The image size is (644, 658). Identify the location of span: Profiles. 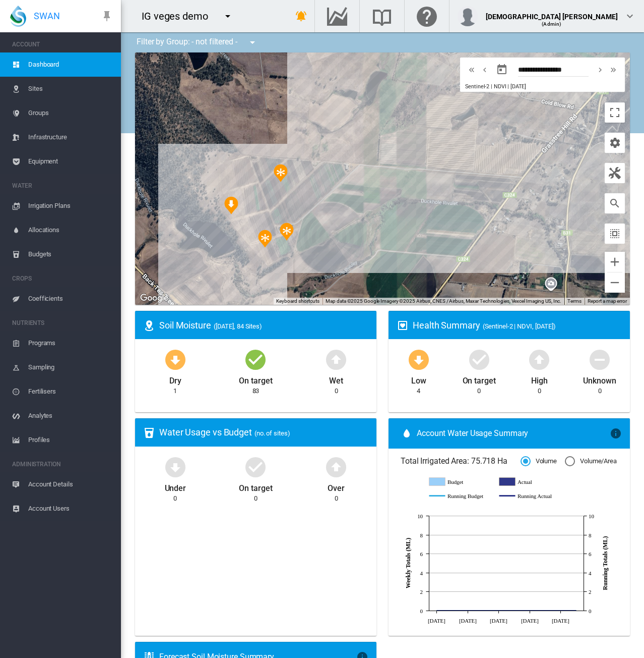
(70, 440).